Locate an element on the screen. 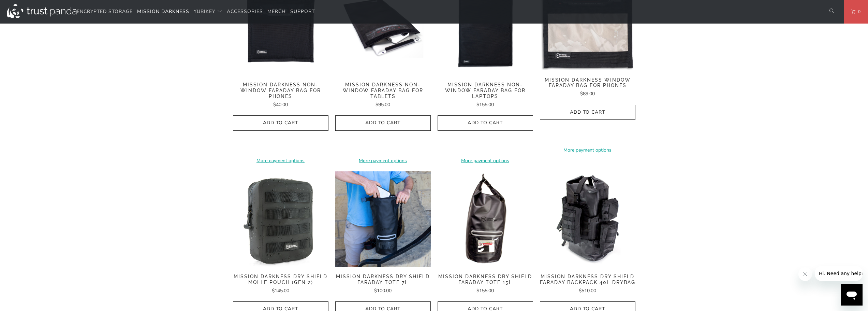 The image size is (868, 311). span: $95.00 is located at coordinates (383, 105).